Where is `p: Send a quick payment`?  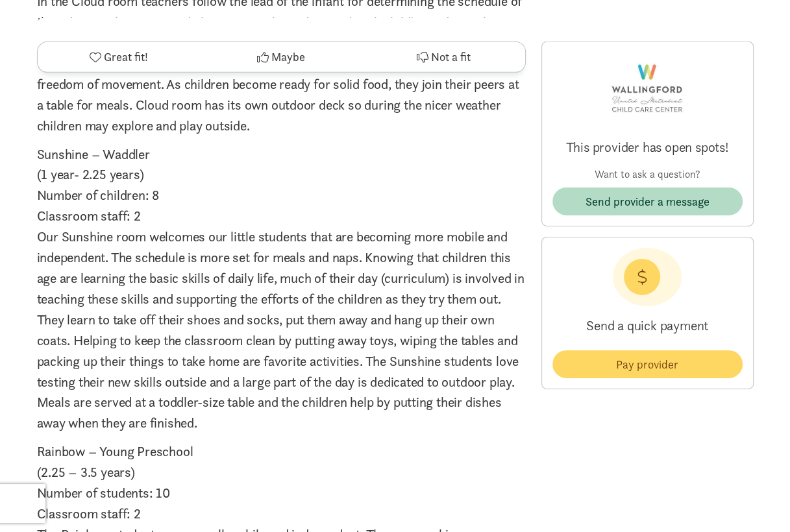
p: Send a quick payment is located at coordinates (647, 326).